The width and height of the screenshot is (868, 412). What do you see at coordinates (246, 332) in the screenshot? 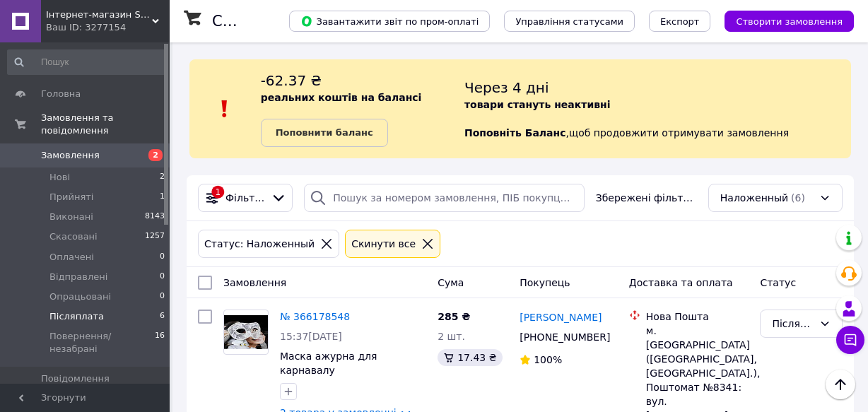
I see `a: Фото товару` at bounding box center [246, 332].